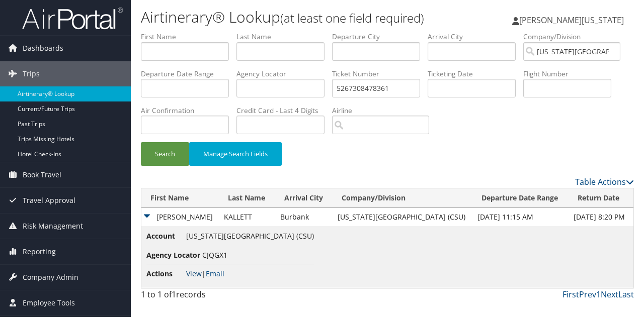 This screenshot has width=644, height=317. Describe the element at coordinates (214, 273) in the screenshot. I see `a: Email` at that location.